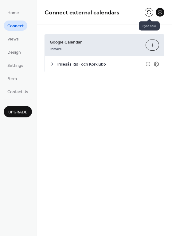  Describe the element at coordinates (13, 12) in the screenshot. I see `a: Home` at that location.